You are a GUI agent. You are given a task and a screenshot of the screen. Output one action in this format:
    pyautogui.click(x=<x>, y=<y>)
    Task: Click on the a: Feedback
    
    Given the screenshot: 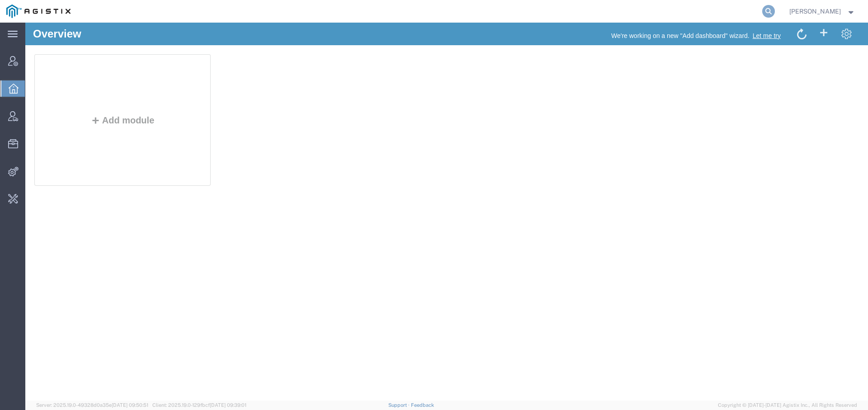 What is the action you would take?
    pyautogui.click(x=422, y=405)
    